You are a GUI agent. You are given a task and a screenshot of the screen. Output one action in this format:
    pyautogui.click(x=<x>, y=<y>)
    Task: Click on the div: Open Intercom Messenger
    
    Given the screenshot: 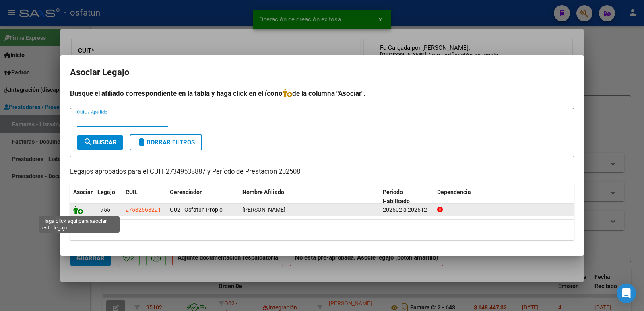 What is the action you would take?
    pyautogui.click(x=626, y=293)
    